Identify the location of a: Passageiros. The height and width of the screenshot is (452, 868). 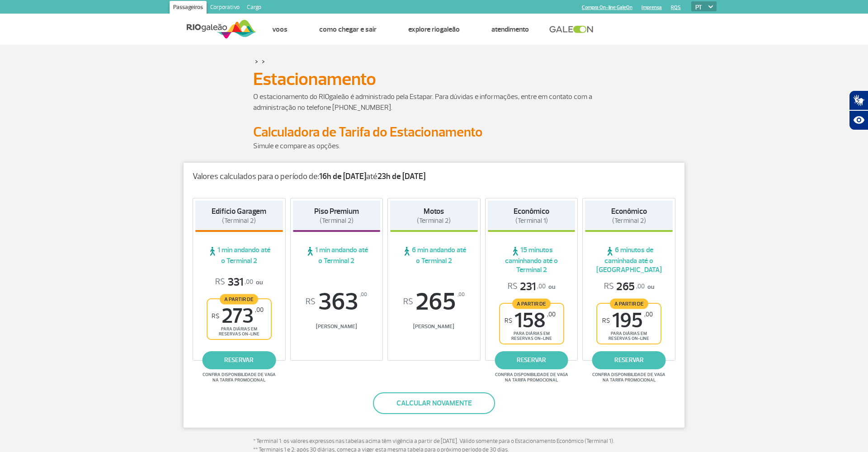
(188, 8).